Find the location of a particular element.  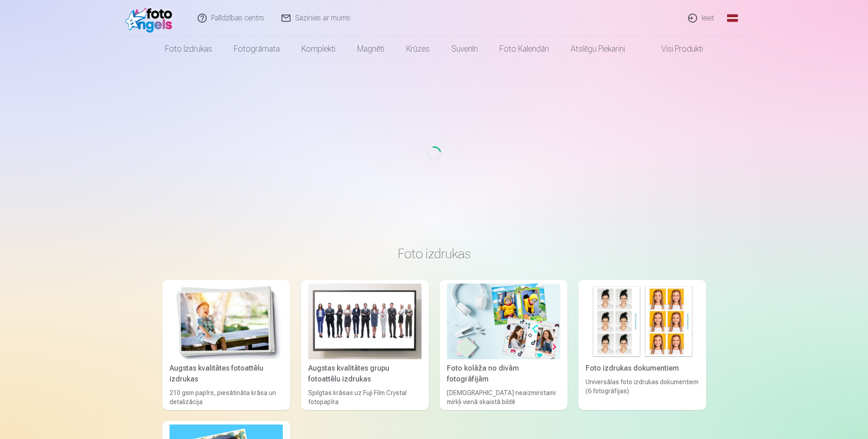

a: Suvenīri is located at coordinates (465, 49).